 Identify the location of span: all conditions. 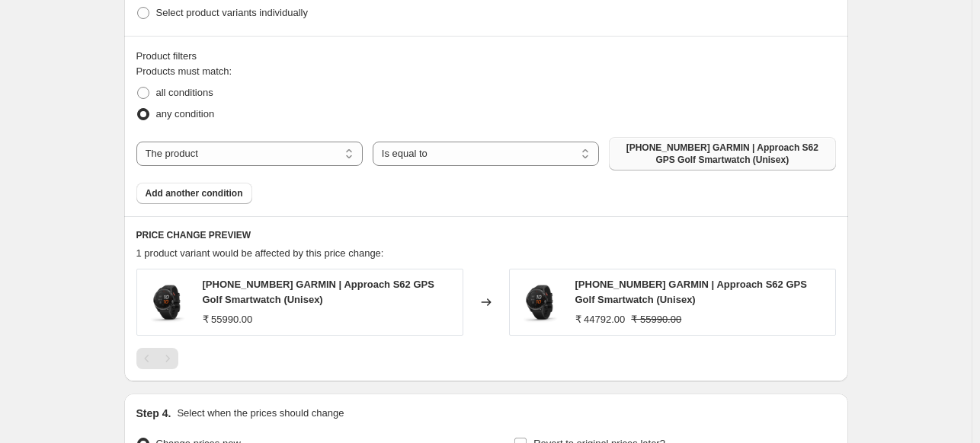
(184, 92).